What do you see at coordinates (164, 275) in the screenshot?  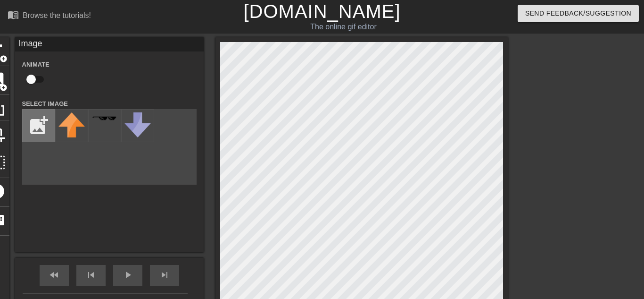 I see `span: skip_next` at bounding box center [164, 275].